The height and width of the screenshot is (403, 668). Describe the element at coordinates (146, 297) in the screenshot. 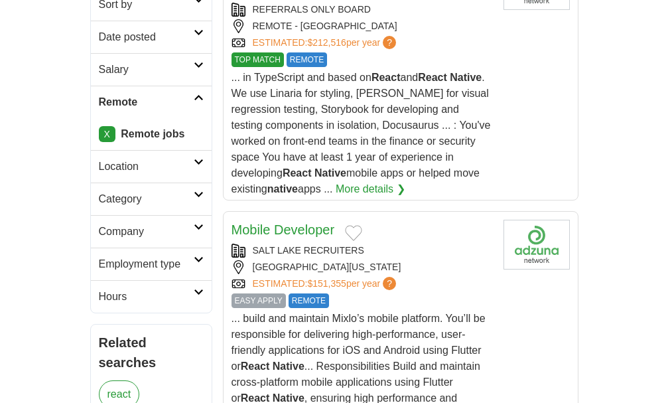

I see `h2: Hours` at that location.